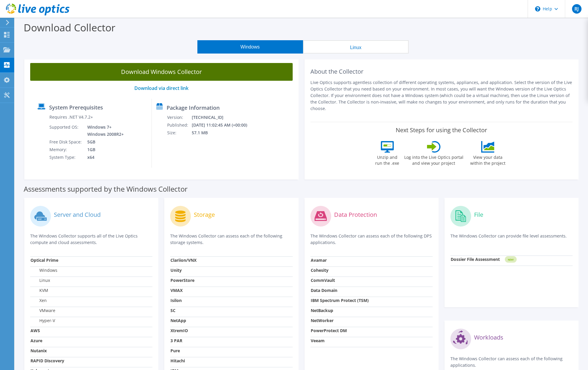  I want to click on label: Server and Cloud, so click(77, 215).